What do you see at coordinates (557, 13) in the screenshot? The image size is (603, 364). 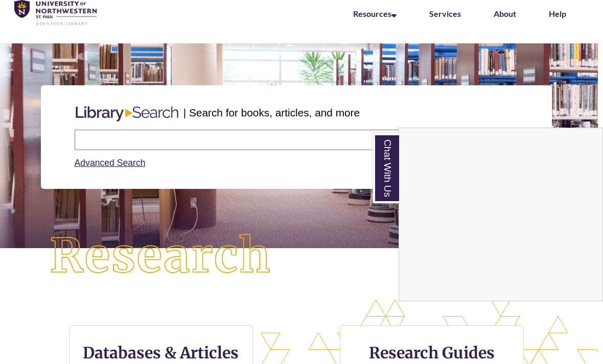 I see `a: Help` at bounding box center [557, 13].